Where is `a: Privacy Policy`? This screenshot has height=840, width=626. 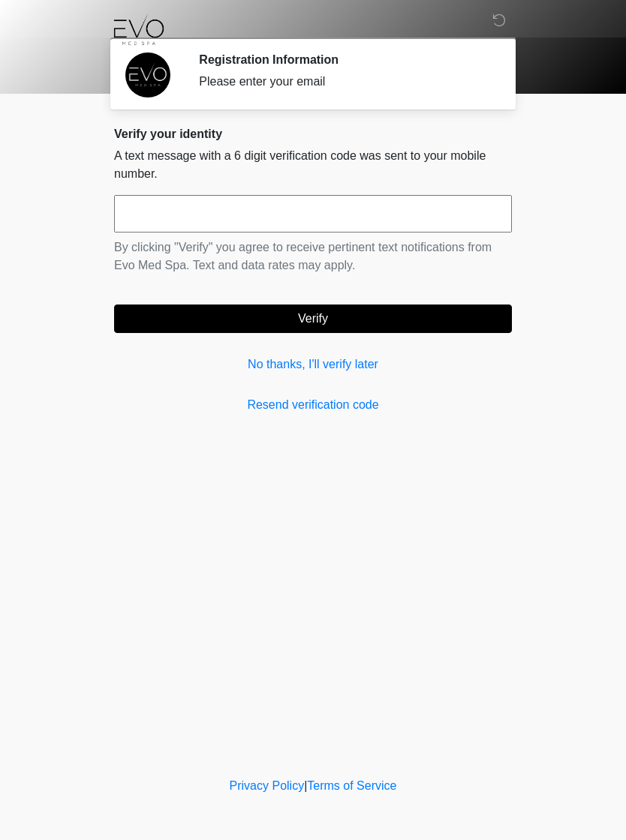
a: Privacy Policy is located at coordinates (267, 785).